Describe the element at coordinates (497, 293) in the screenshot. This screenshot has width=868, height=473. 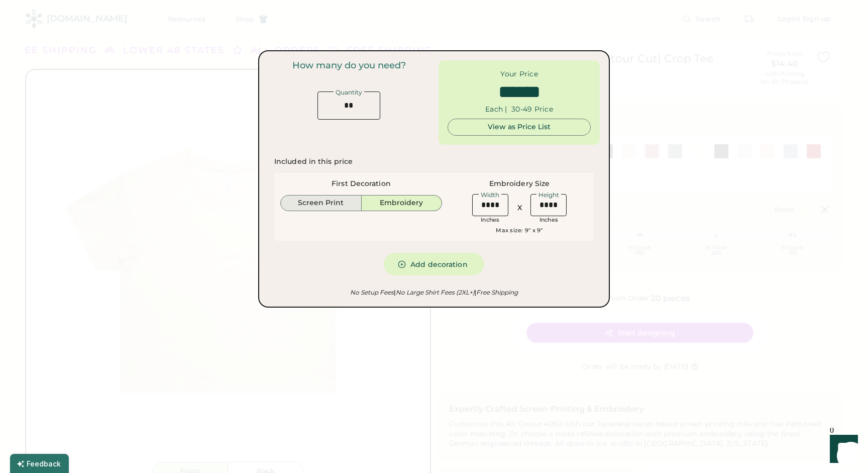
I see `em: Free Shipping` at that location.